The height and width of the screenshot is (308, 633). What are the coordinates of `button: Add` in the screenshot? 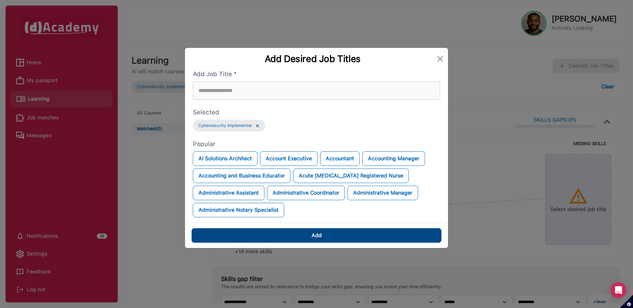 It's located at (317, 235).